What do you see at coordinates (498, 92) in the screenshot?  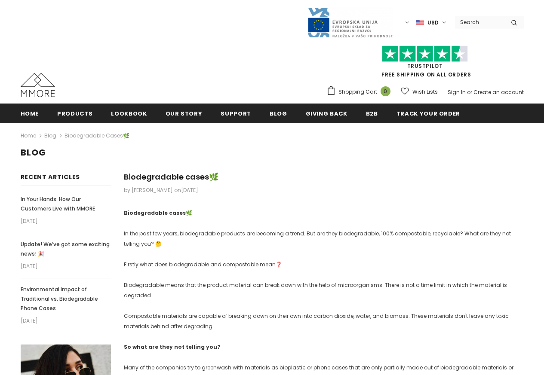 I see `a: Create an account` at bounding box center [498, 92].